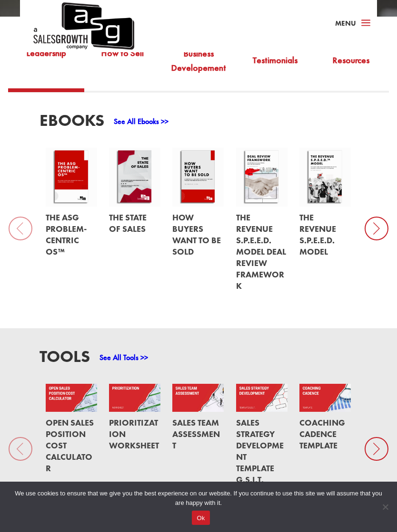  What do you see at coordinates (275, 59) in the screenshot?
I see `a: Case studies & Testimonials` at bounding box center [275, 59].